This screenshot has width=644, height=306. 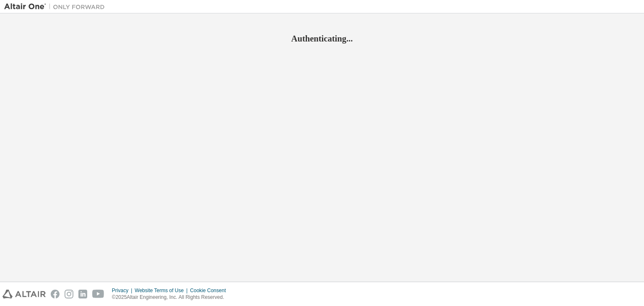 I want to click on img: instagram.svg, so click(x=69, y=294).